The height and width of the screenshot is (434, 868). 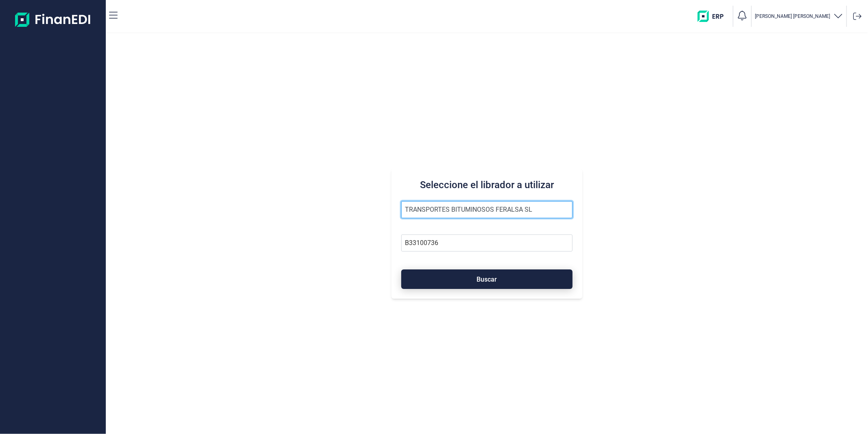 What do you see at coordinates (53, 19) in the screenshot?
I see `img: Logo de aplicación` at bounding box center [53, 19].